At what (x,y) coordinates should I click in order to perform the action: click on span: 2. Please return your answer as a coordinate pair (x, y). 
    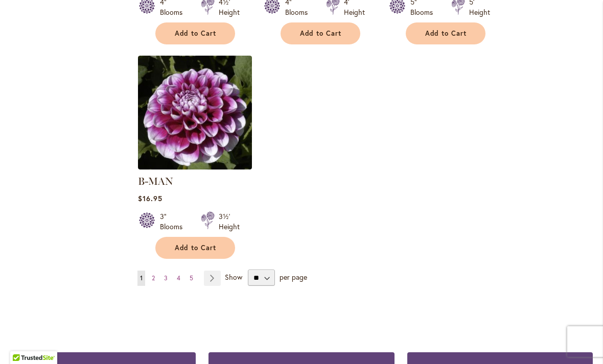
    Looking at the image, I should click on (153, 278).